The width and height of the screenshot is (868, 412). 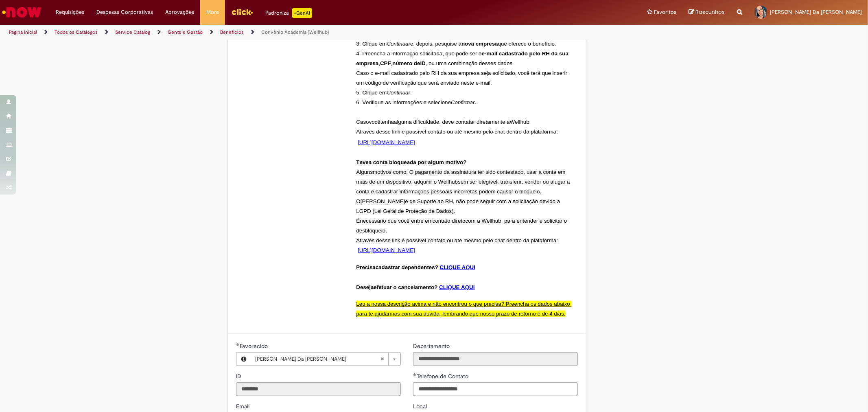 What do you see at coordinates (180, 12) in the screenshot?
I see `span: Aprovações` at bounding box center [180, 12].